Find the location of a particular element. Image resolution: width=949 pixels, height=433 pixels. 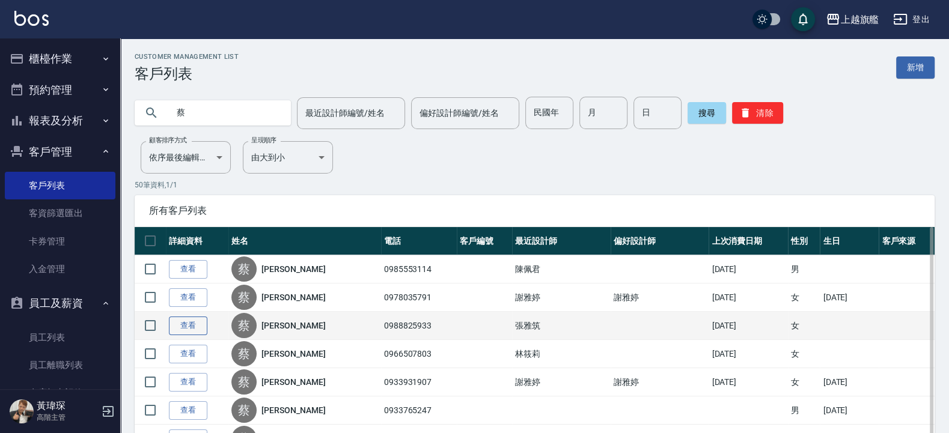

td: 0985553114 is located at coordinates (419, 269).